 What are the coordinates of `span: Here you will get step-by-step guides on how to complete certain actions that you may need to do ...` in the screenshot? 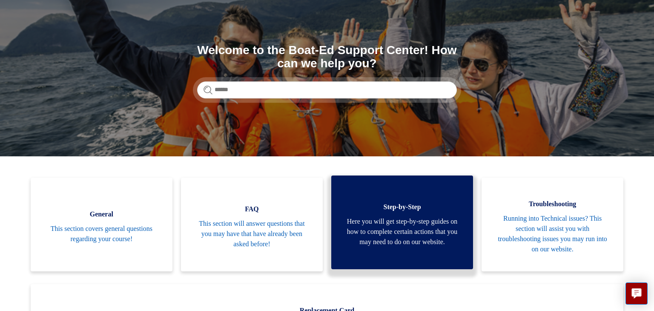 It's located at (402, 231).